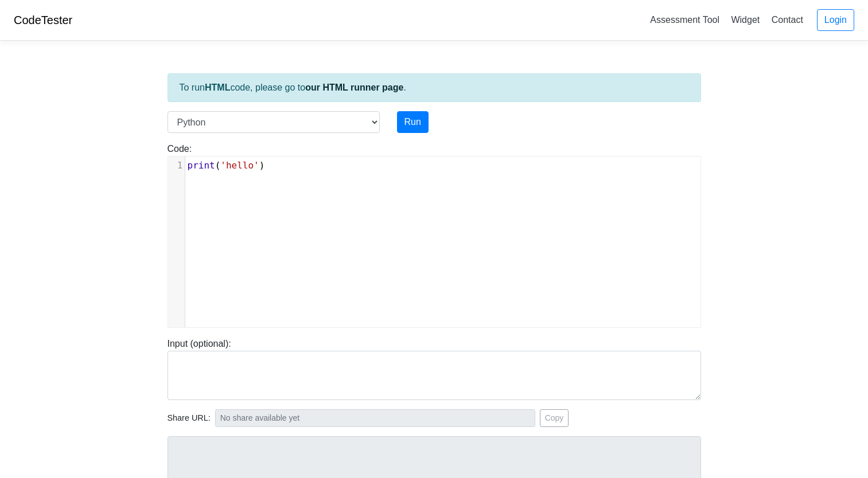 The image size is (868, 478). Describe the element at coordinates (176, 166) in the screenshot. I see `div: 1` at that location.